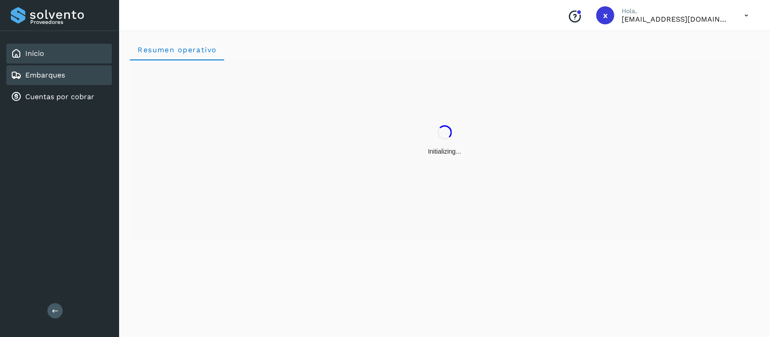 Image resolution: width=770 pixels, height=337 pixels. I want to click on a: Embarques, so click(45, 75).